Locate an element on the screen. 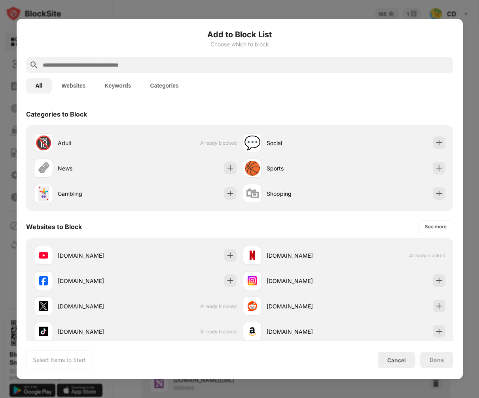 Image resolution: width=479 pixels, height=398 pixels. div: Adult is located at coordinates (97, 143).